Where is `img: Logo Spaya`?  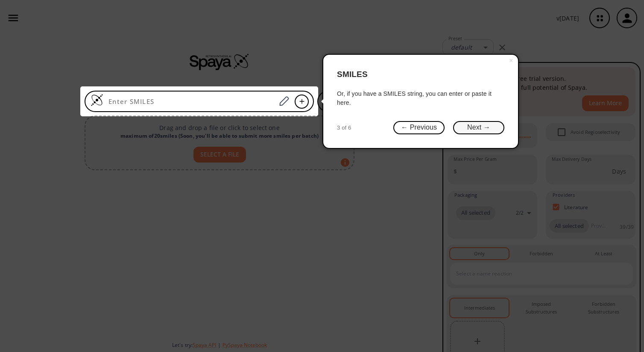
img: Logo Spaya is located at coordinates (97, 100).